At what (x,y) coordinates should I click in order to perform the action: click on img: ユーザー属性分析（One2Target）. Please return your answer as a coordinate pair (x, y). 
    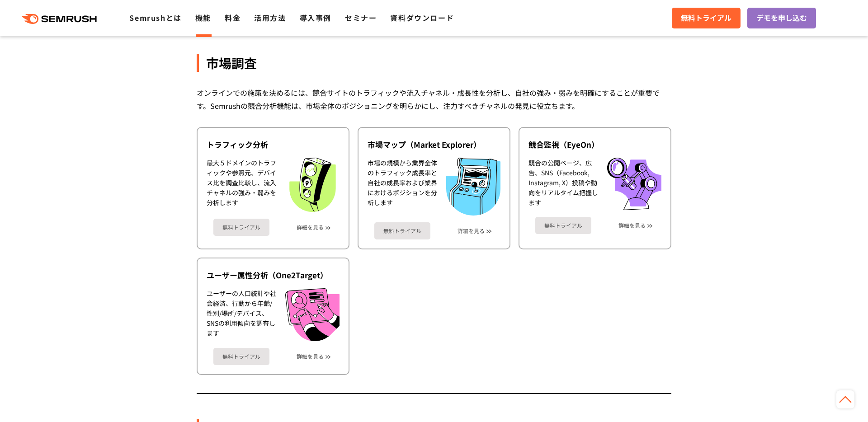
    Looking at the image, I should click on (312, 314).